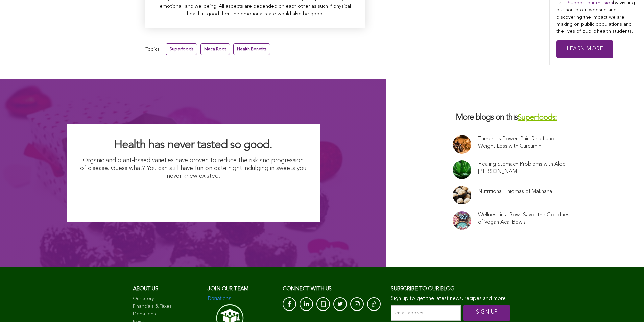 The width and height of the screenshot is (644, 322). What do you see at coordinates (525, 143) in the screenshot?
I see `a: Tumeric's Power: Pain Relief and Weight Loss with Curcumin` at bounding box center [525, 143].